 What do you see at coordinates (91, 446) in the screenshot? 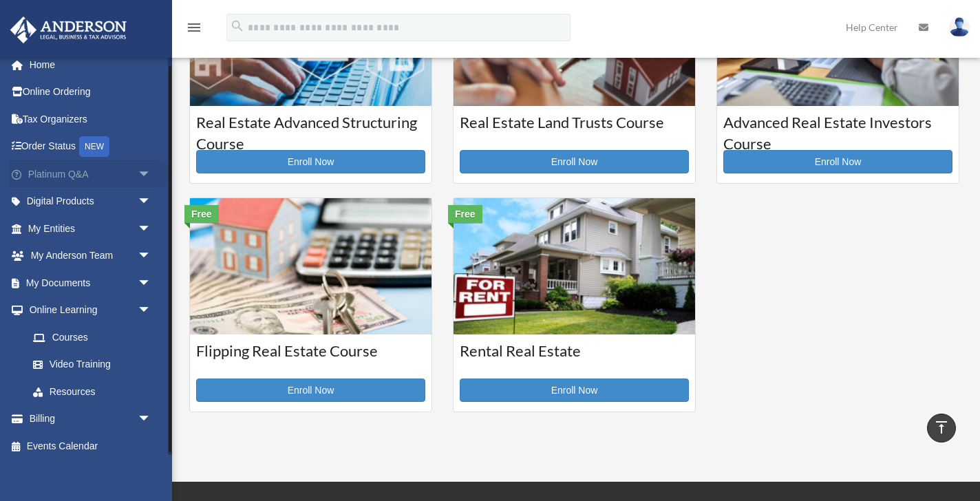
I see `a: Events Calendar` at bounding box center [91, 446].